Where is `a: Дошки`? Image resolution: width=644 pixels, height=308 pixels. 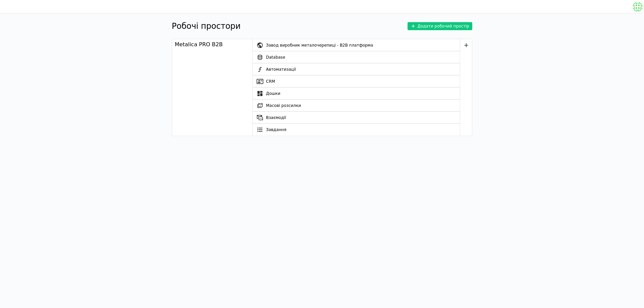 a: Дошки is located at coordinates (356, 94).